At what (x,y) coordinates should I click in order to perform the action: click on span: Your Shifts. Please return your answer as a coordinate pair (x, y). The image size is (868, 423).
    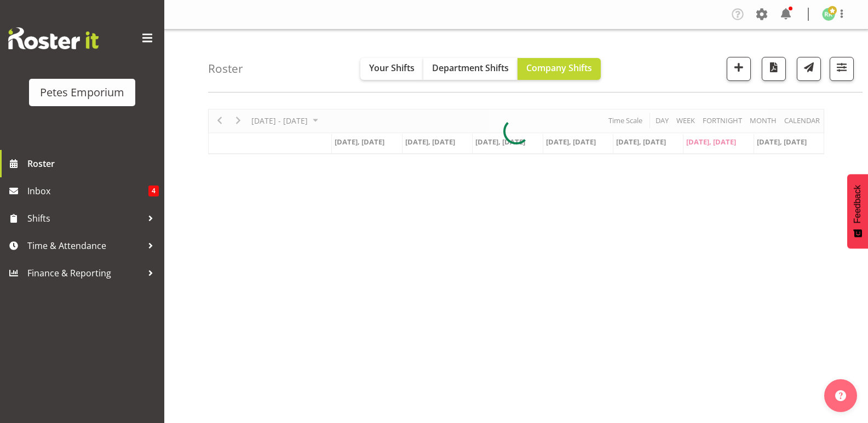
    Looking at the image, I should click on (391, 68).